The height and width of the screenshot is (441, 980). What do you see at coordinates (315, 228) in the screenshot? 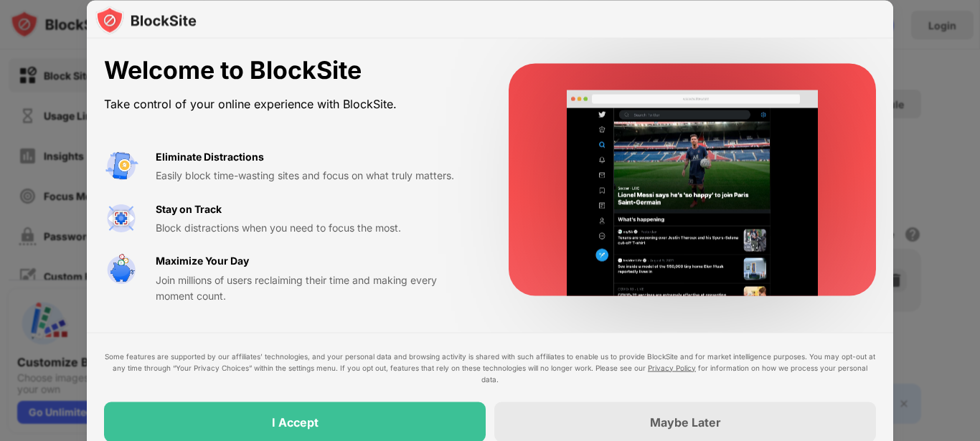
I see `div: Block distractions when you need to focus the most.` at bounding box center [315, 228].